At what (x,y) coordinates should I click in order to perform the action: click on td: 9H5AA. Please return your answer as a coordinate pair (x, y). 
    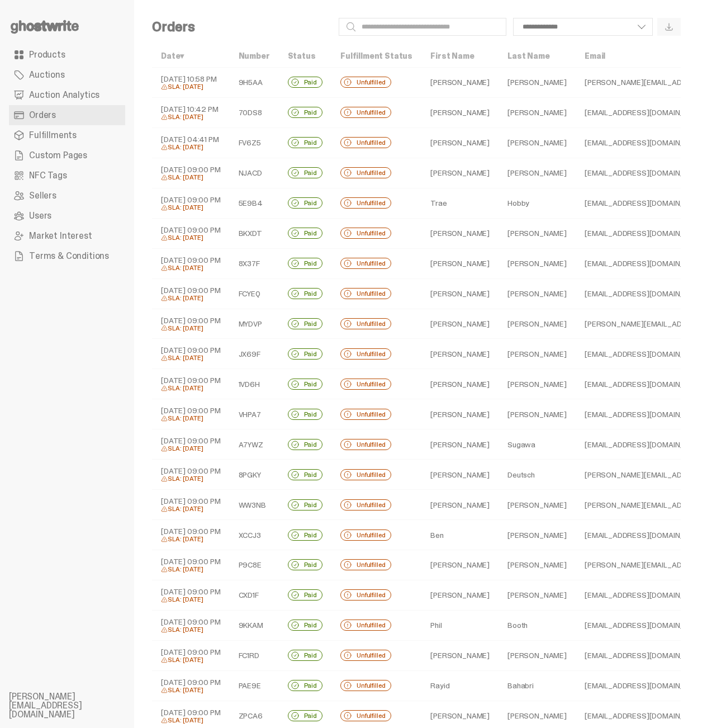
    Looking at the image, I should click on (255, 83).